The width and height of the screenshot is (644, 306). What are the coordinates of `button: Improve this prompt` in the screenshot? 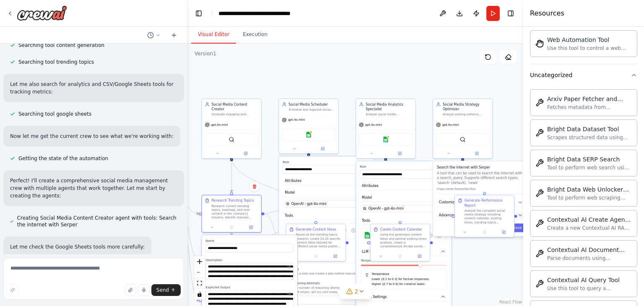 It's located at (12, 290).